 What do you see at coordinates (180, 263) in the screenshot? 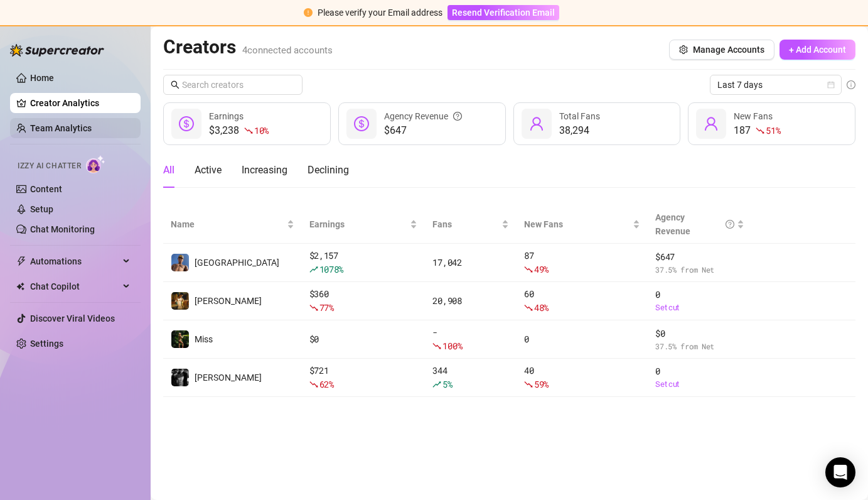
I see `img: Dallas` at bounding box center [180, 263].